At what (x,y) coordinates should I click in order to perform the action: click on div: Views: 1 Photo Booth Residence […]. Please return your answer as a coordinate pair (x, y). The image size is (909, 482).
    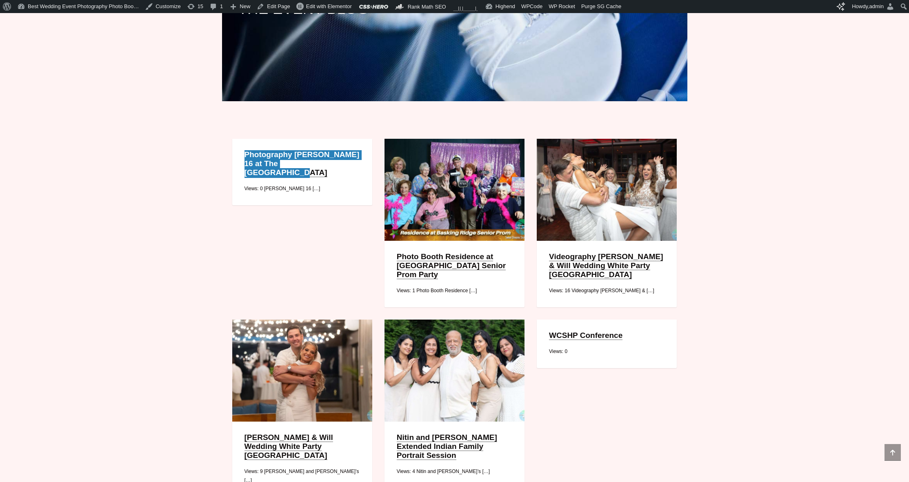
    Looking at the image, I should click on (454, 291).